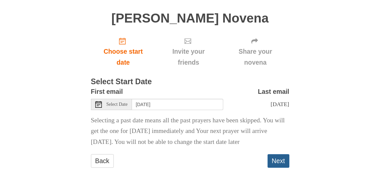 The width and height of the screenshot is (380, 187). Describe the element at coordinates (190, 82) in the screenshot. I see `h3: Select Start Date` at that location.